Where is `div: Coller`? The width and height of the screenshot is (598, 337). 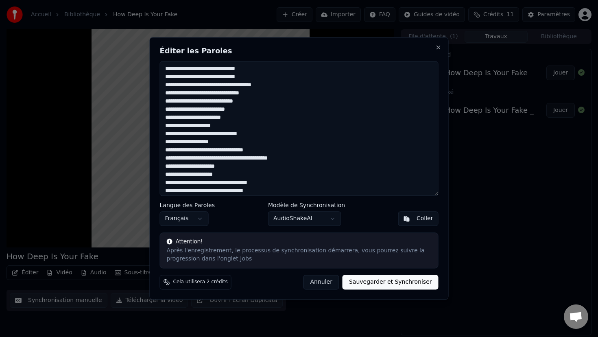
div: Coller is located at coordinates (425, 219).